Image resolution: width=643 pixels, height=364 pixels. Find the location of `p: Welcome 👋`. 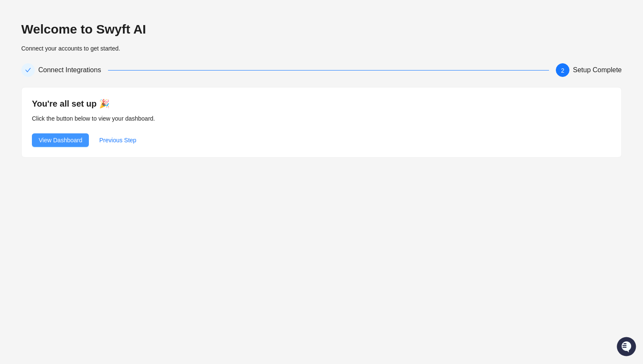

p: Welcome 👋 is located at coordinates (82, 41).